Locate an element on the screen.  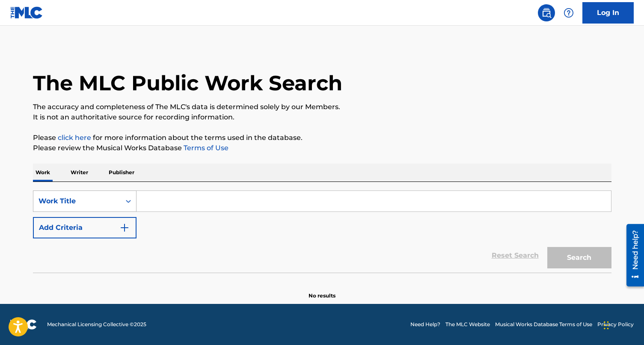
p: It is not an authoritative source for recording information. is located at coordinates (322, 117).